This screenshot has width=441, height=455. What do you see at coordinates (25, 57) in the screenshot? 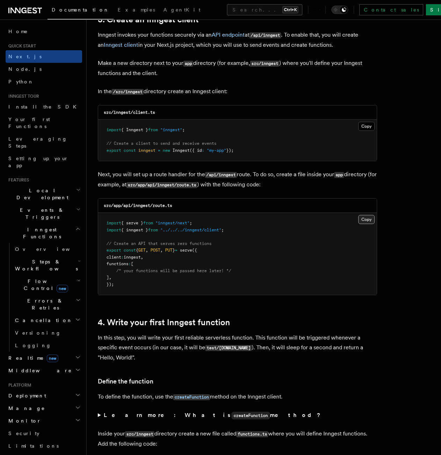
I see `span: Next.js` at bounding box center [25, 57].